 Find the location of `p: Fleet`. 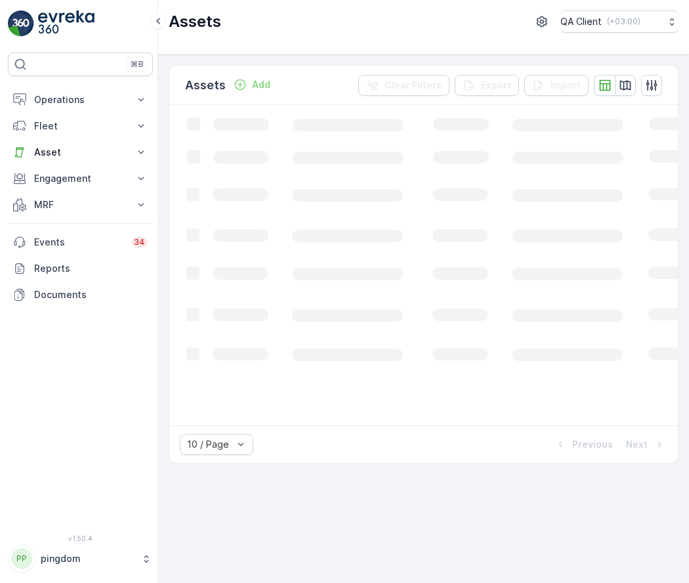

p: Fleet is located at coordinates (80, 126).